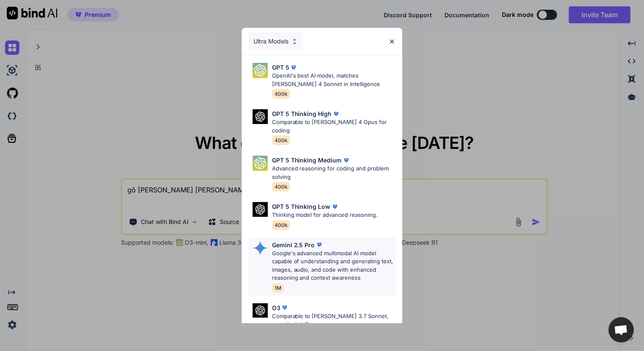  Describe the element at coordinates (302, 114) in the screenshot. I see `p: GPT 5 Thinking High` at that location.